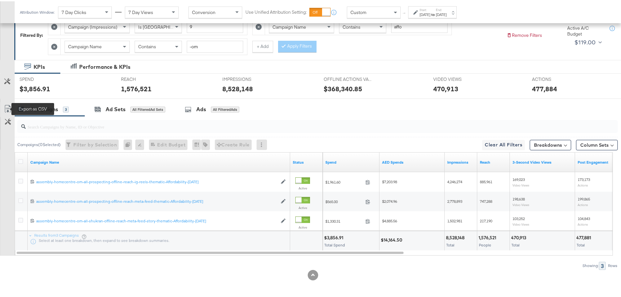  Describe the element at coordinates (556, 78) in the screenshot. I see `span: ACTIONS` at that location.